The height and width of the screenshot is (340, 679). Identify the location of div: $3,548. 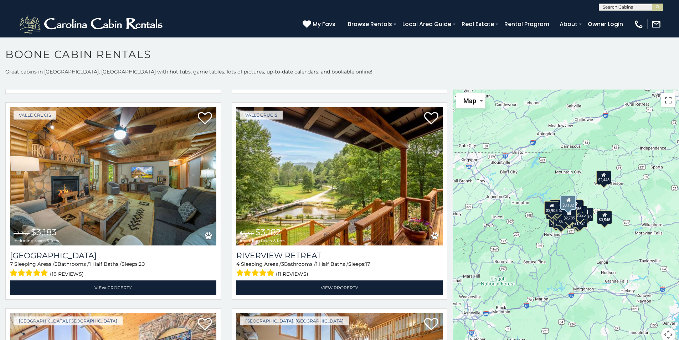
(605, 217).